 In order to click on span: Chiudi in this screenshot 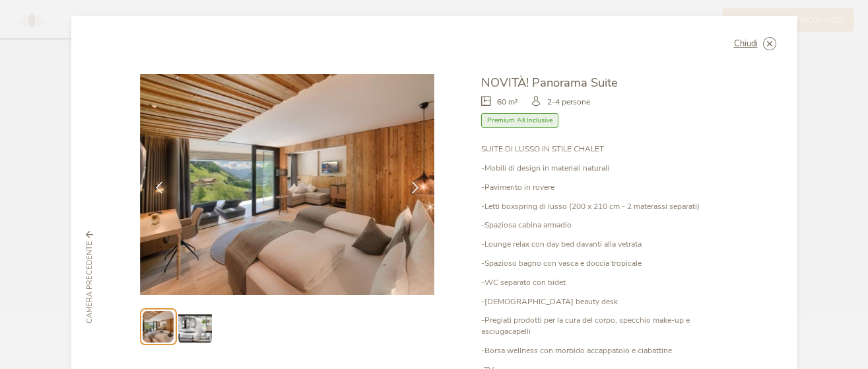, I will do `click(746, 43)`.